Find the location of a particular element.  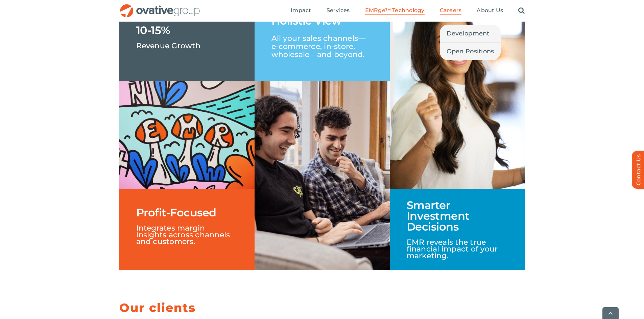

span: Open Positions is located at coordinates (470, 51).